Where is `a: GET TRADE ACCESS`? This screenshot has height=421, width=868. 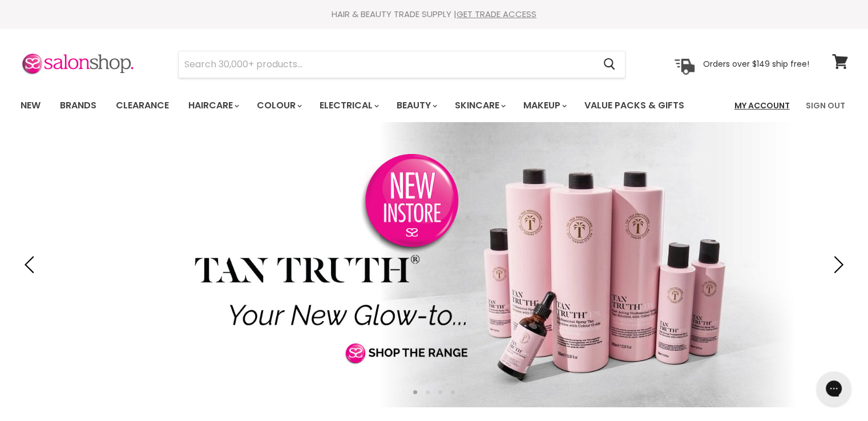
a: GET TRADE ACCESS is located at coordinates (496, 14).